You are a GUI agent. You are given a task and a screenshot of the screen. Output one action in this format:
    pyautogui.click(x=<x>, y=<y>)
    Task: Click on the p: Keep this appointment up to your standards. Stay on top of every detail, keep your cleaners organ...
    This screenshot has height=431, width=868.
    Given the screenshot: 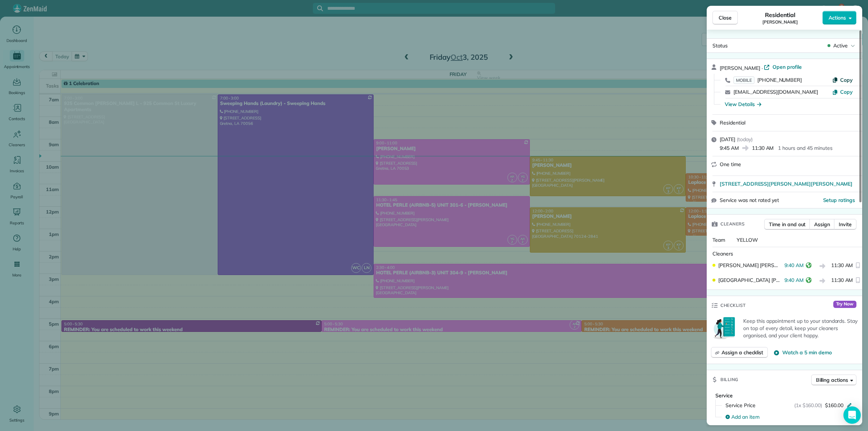 What is the action you would take?
    pyautogui.click(x=800, y=328)
    